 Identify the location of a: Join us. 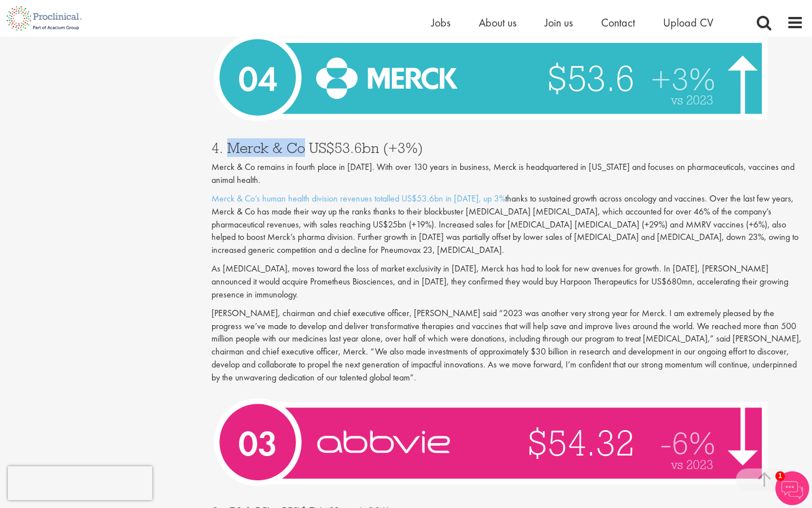
(559, 23).